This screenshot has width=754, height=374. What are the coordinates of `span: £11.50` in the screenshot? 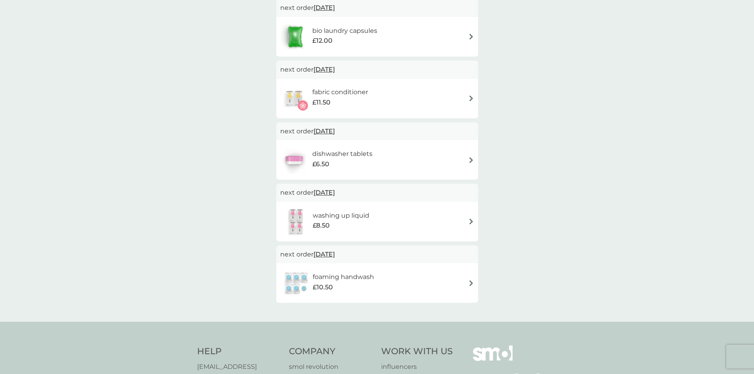 It's located at (321, 103).